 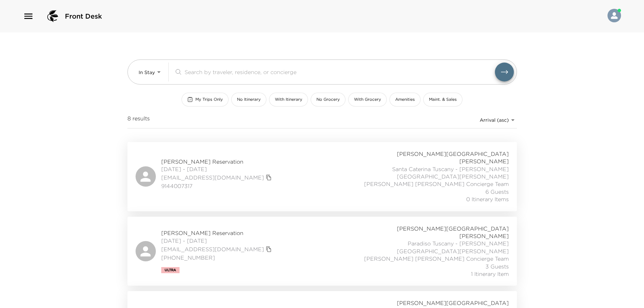 I want to click on span: No Grocery, so click(x=327, y=100).